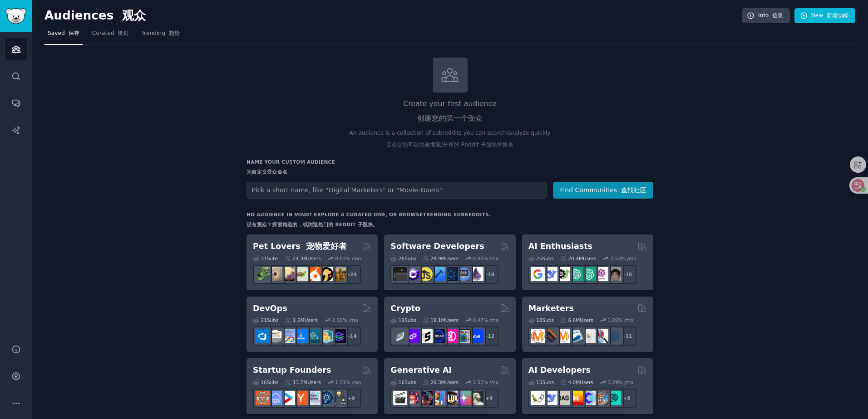 The height and width of the screenshot is (419, 868). I want to click on img: ycombinator, so click(301, 397).